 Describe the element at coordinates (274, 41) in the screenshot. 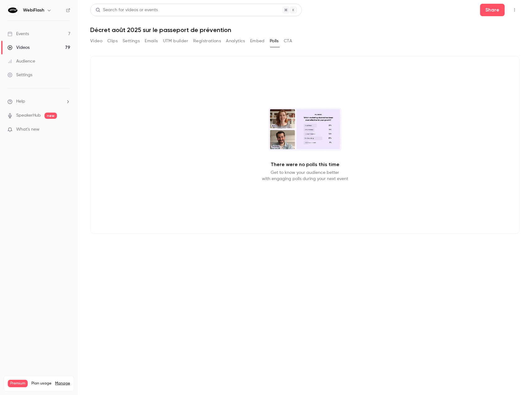

I see `button: Polls` at that location.